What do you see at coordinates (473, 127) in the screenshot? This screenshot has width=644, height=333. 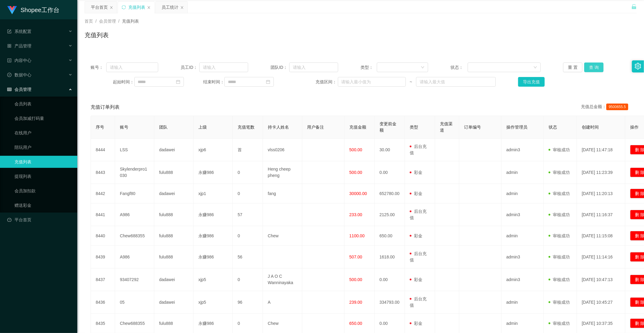 I see `span: 订单编号` at bounding box center [473, 127].